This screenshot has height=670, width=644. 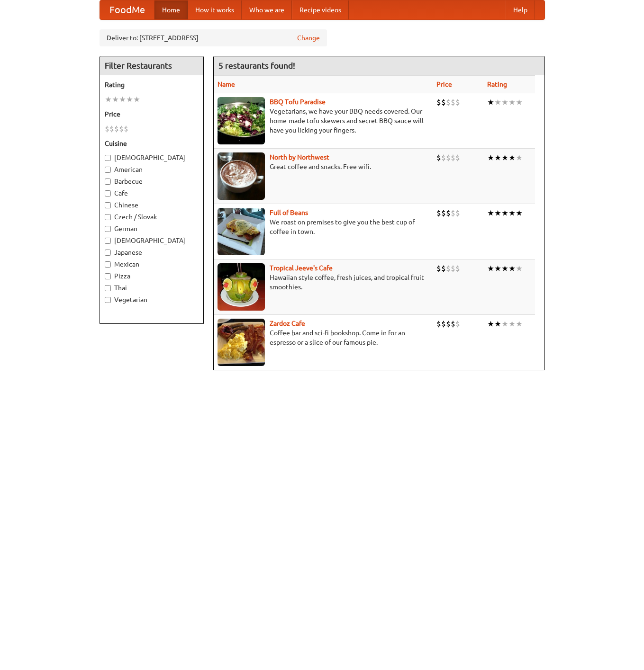 What do you see at coordinates (323, 167) in the screenshot?
I see `p: Great coffee and snacks. Free wifi.` at bounding box center [323, 167].